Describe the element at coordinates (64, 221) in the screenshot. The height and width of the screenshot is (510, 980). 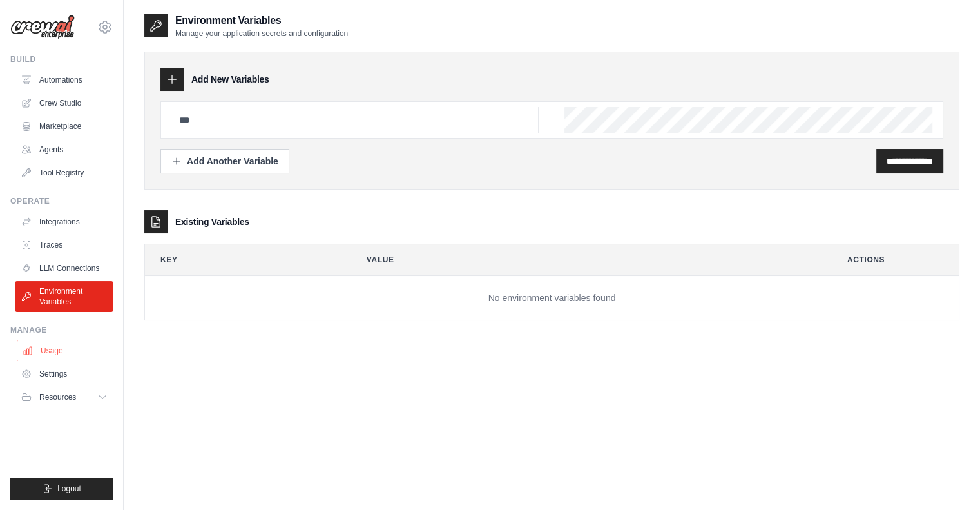
I see `a: Integrations` at that location.